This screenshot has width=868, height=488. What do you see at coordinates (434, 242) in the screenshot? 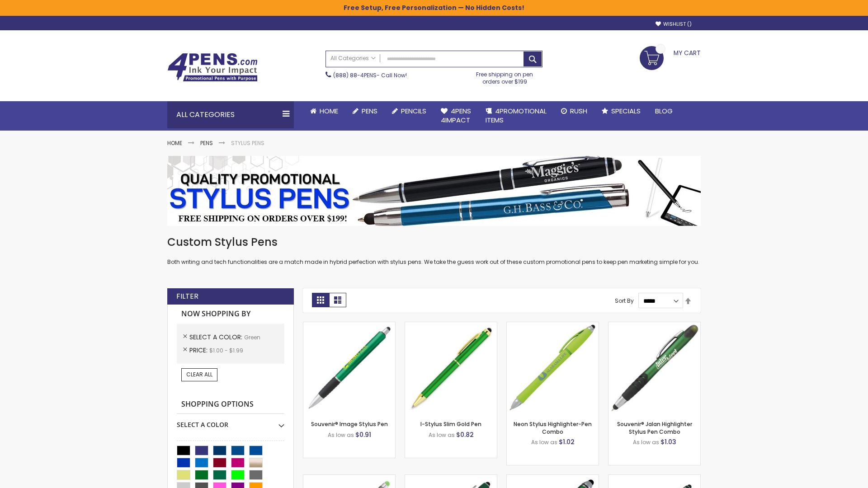
I see `h1: Custom Stylus Pens` at bounding box center [434, 242].